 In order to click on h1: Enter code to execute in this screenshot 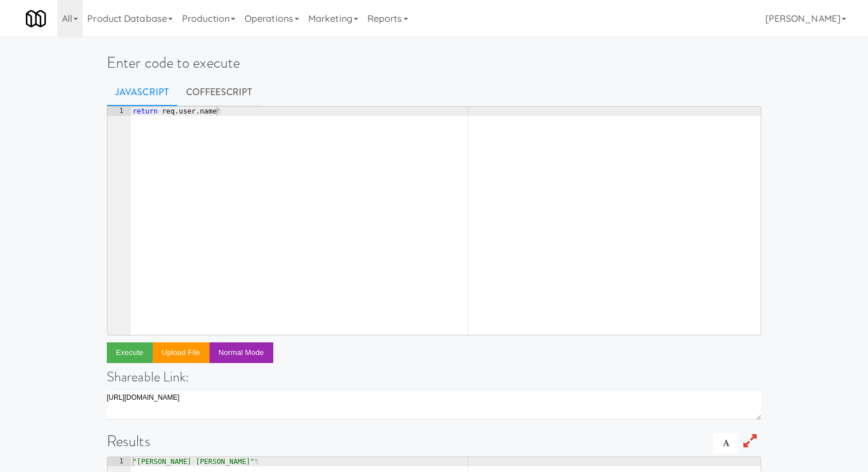, I will do `click(434, 63)`.